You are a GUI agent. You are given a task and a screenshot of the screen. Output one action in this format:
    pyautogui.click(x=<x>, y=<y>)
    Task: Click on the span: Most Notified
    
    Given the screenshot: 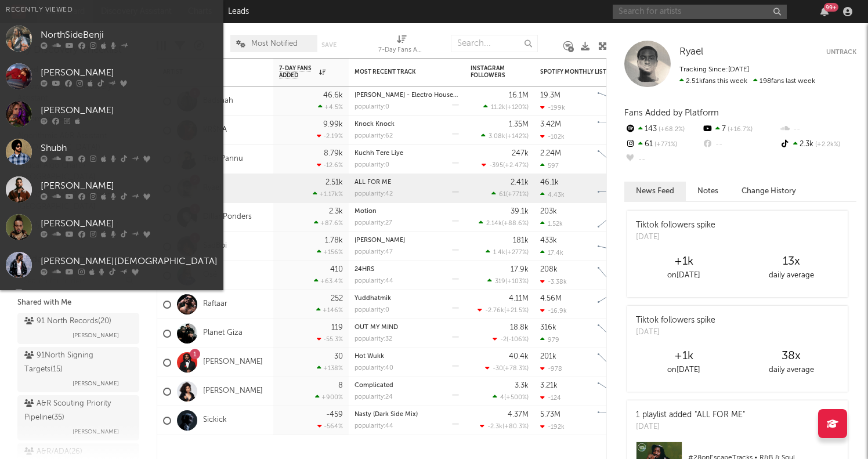 What is the action you would take?
    pyautogui.click(x=274, y=44)
    